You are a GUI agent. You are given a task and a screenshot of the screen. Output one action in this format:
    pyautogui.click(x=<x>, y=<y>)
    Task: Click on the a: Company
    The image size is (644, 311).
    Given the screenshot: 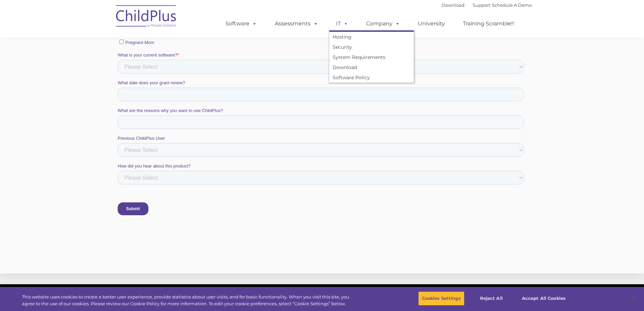 What is the action you would take?
    pyautogui.click(x=383, y=24)
    